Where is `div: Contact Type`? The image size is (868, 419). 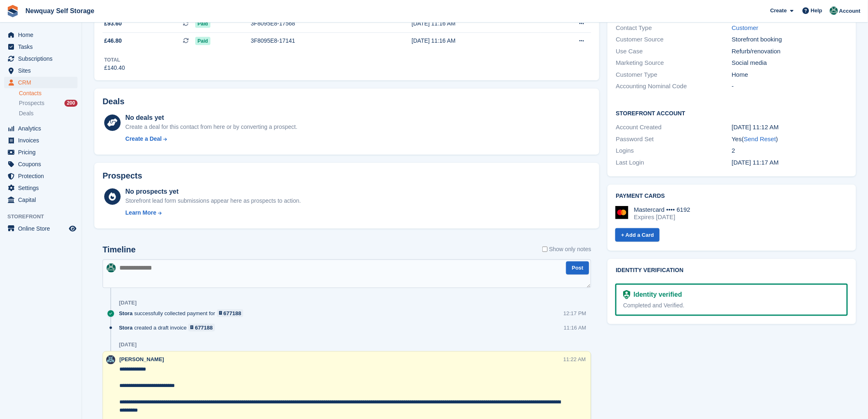 div: Contact Type is located at coordinates (673, 28).